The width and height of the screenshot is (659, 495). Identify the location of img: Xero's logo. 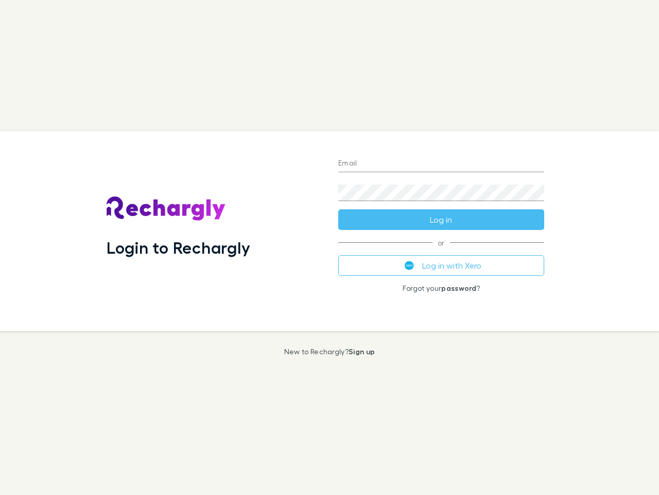
(410, 265).